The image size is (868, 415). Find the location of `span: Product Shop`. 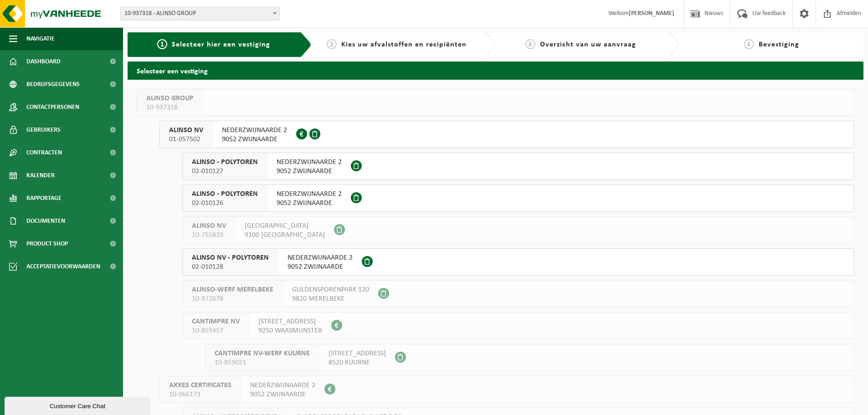

span: Product Shop is located at coordinates (47, 243).